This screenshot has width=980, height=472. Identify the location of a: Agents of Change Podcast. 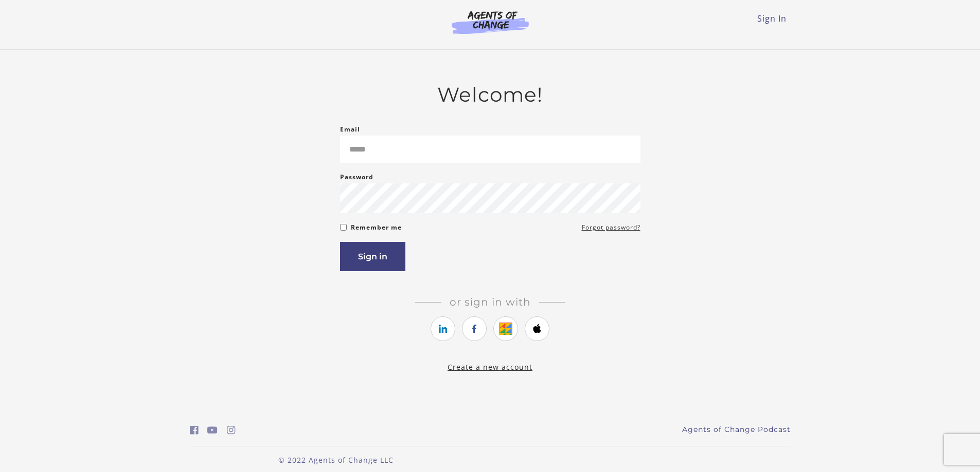
(735, 430).